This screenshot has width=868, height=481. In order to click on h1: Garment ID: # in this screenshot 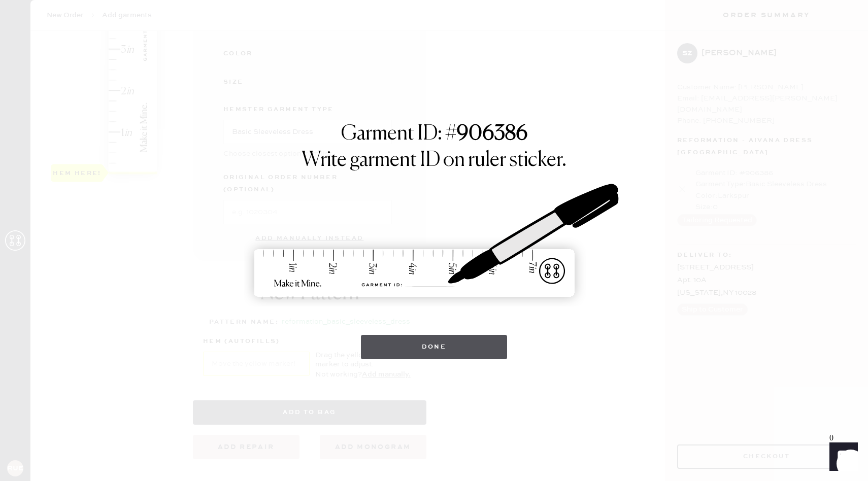, I will do `click(434, 135)`.